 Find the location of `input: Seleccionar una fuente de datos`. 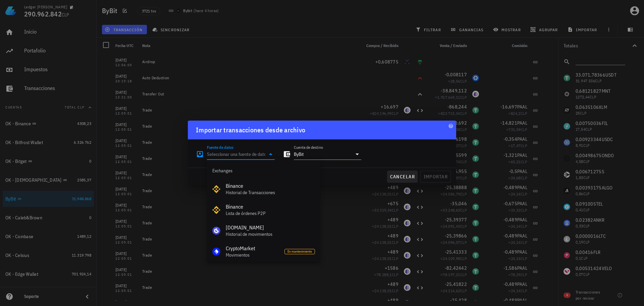

input: Seleccionar una fuente de datos is located at coordinates (236, 154).